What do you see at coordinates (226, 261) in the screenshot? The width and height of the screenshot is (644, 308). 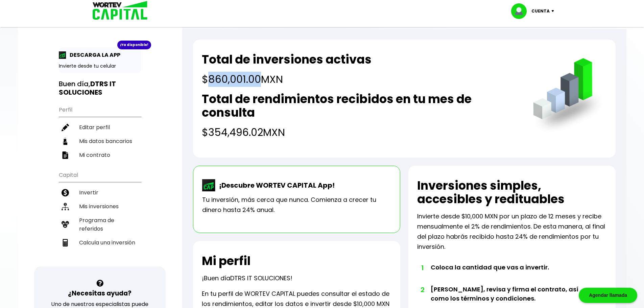 I see `h2: Mi perfil` at bounding box center [226, 261].